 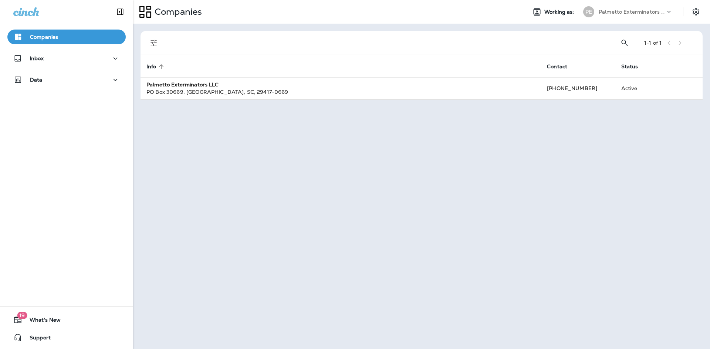 What do you see at coordinates (22, 316) in the screenshot?
I see `span: 19` at bounding box center [22, 316].